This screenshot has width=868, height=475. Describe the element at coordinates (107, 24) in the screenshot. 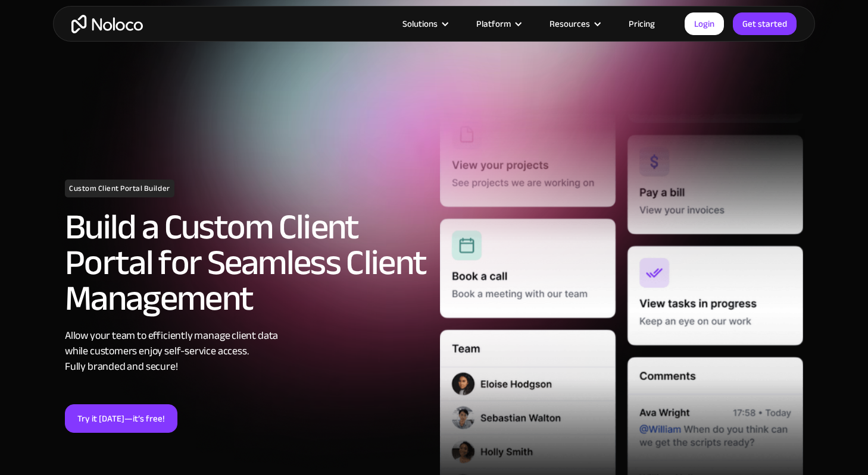

I see `a: home` at that location.